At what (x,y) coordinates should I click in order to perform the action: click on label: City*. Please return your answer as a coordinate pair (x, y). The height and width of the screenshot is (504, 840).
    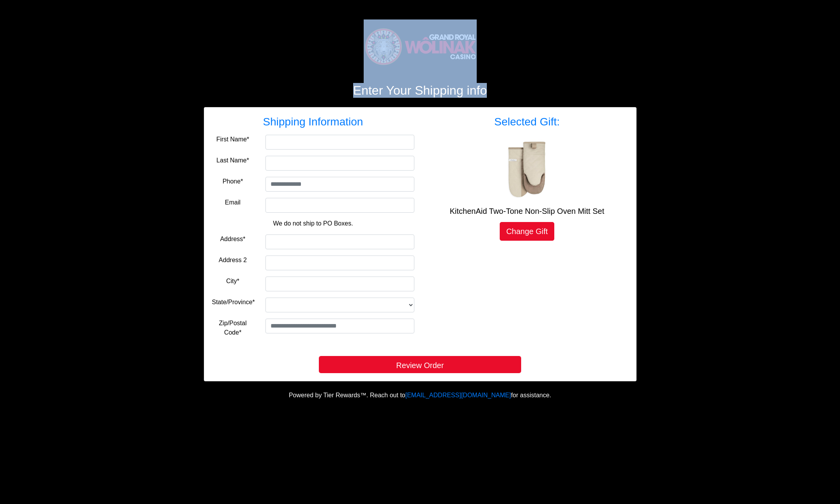
    Looking at the image, I should click on (233, 281).